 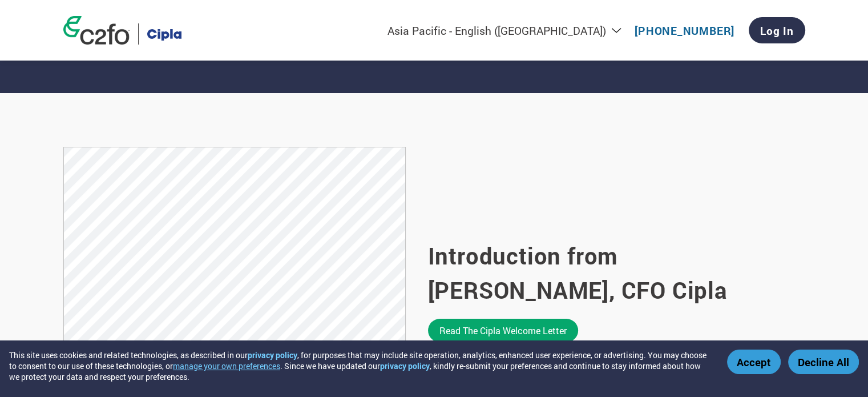 What do you see at coordinates (777, 30) in the screenshot?
I see `a: Log In` at bounding box center [777, 30].